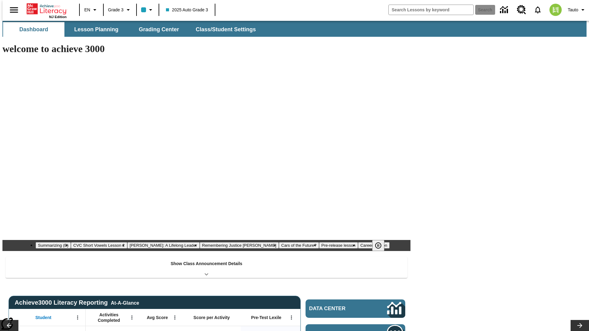 The height and width of the screenshot is (331, 589). What do you see at coordinates (14, 10) in the screenshot?
I see `button: Open side menu` at bounding box center [14, 10].